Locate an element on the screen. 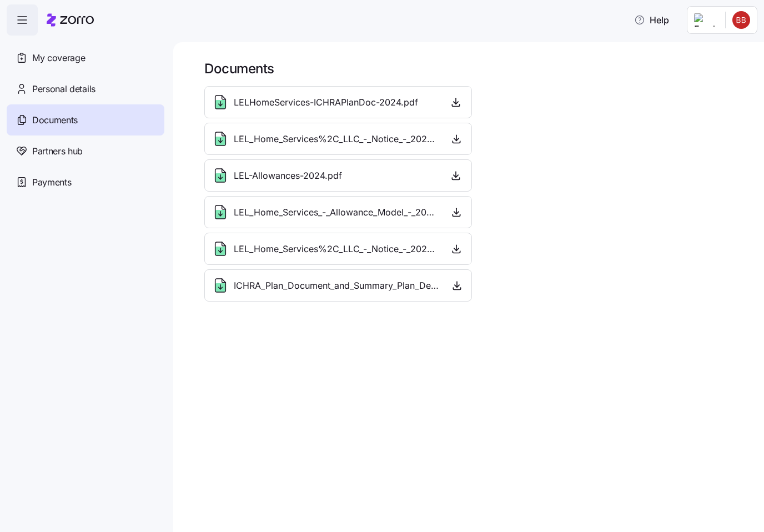  a: Payments is located at coordinates (85, 182).